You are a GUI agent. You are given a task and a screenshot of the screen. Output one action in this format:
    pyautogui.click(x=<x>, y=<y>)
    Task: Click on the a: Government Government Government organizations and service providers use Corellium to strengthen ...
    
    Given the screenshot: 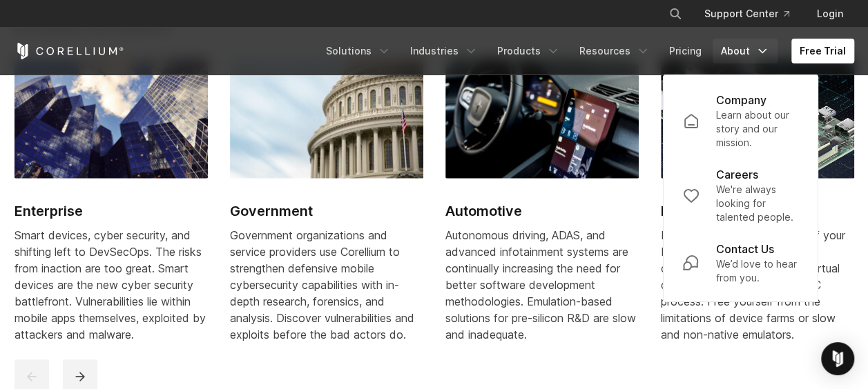 What is the action you would take?
    pyautogui.click(x=327, y=210)
    